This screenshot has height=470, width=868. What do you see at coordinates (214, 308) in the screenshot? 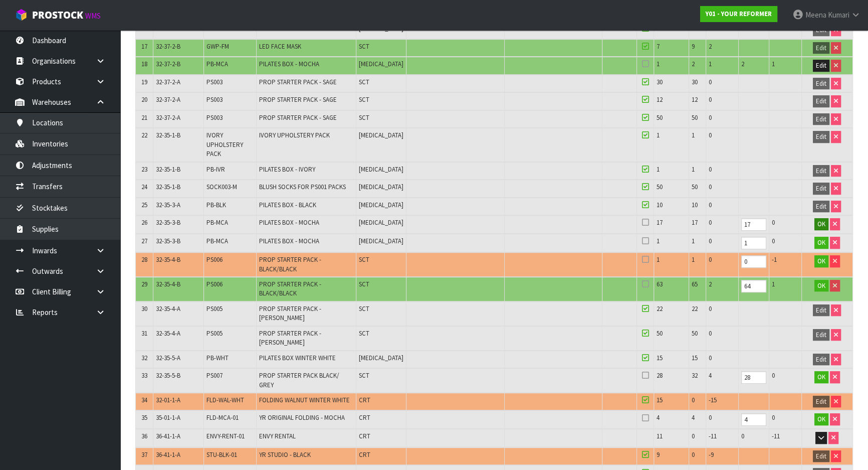
I see `span: PS005` at bounding box center [214, 308].